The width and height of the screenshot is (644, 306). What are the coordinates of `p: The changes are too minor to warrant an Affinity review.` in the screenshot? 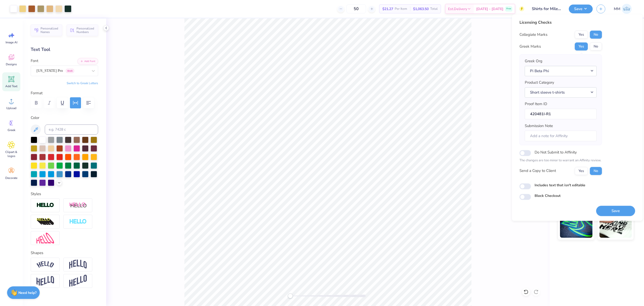 It's located at (561, 161).